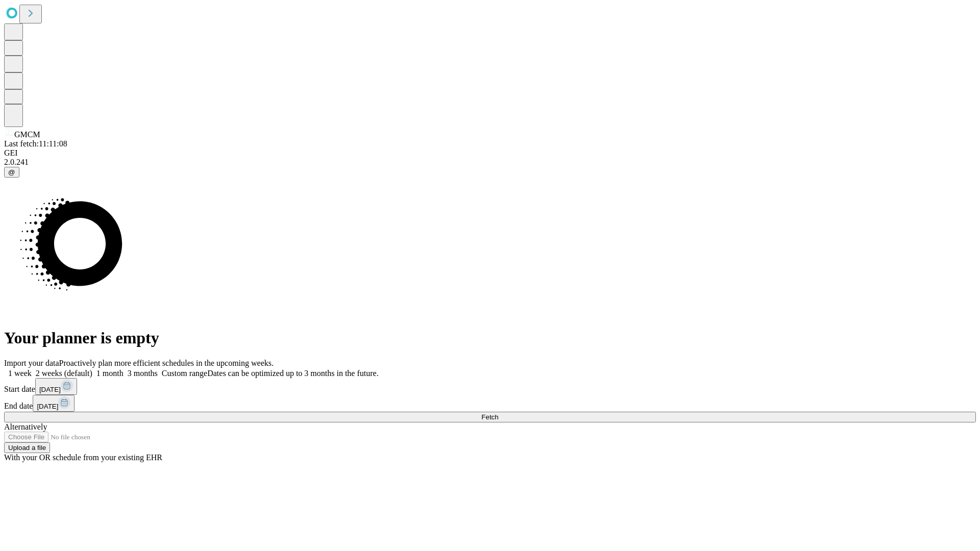  I want to click on span: Alternatively, so click(26, 427).